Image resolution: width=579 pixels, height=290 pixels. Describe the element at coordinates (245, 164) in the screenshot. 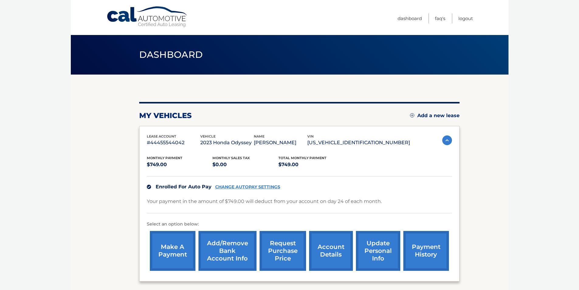

I see `p: $0.00` at that location.